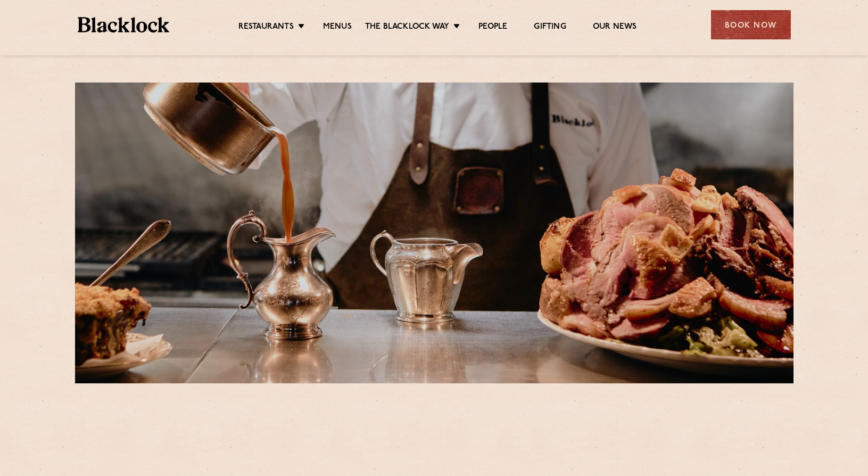 The height and width of the screenshot is (476, 868). What do you see at coordinates (751, 25) in the screenshot?
I see `div: Book Now` at bounding box center [751, 25].